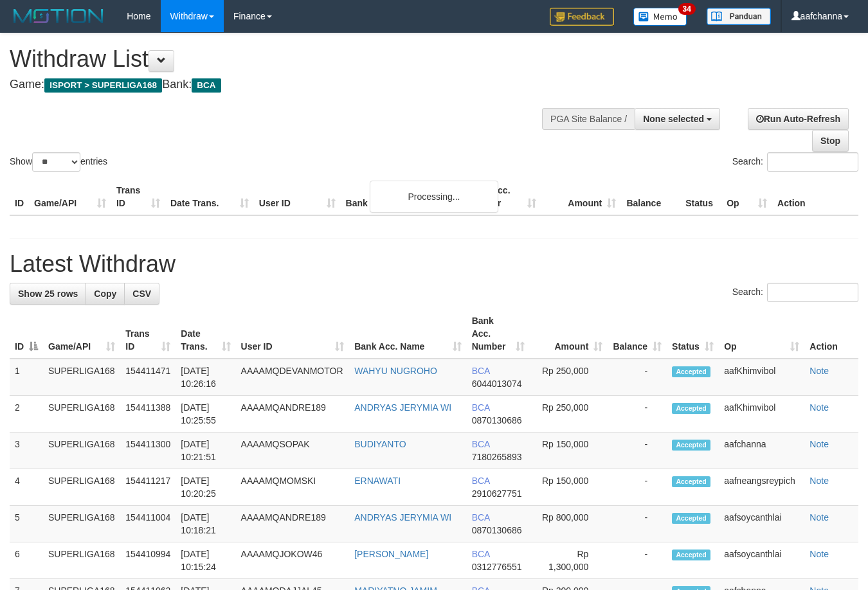  Describe the element at coordinates (761, 450) in the screenshot. I see `td: aafchanna` at that location.